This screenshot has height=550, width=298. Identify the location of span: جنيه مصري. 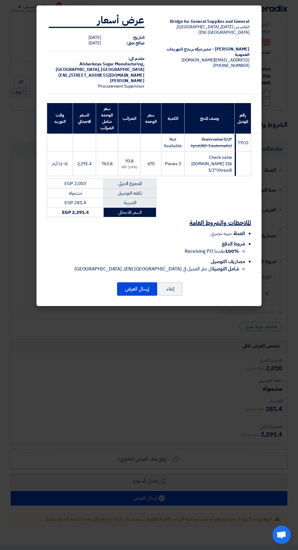
(221, 234).